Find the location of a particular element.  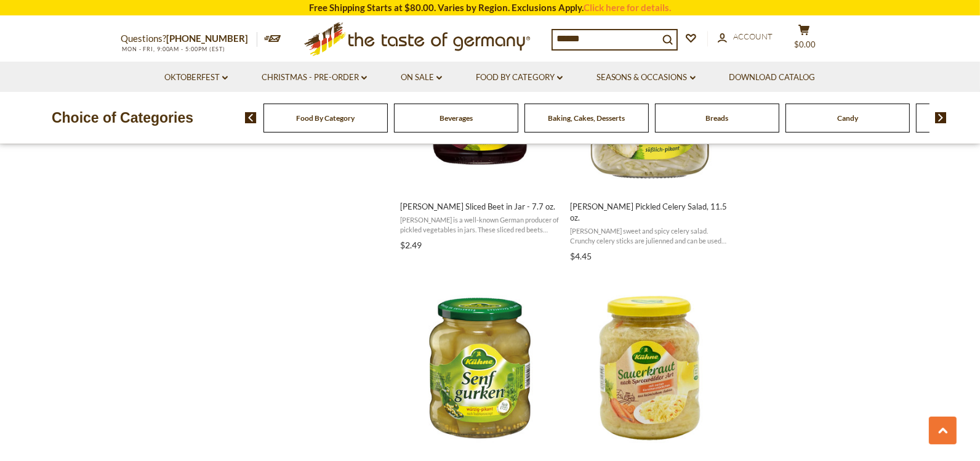

span: Beverages is located at coordinates (456, 117).